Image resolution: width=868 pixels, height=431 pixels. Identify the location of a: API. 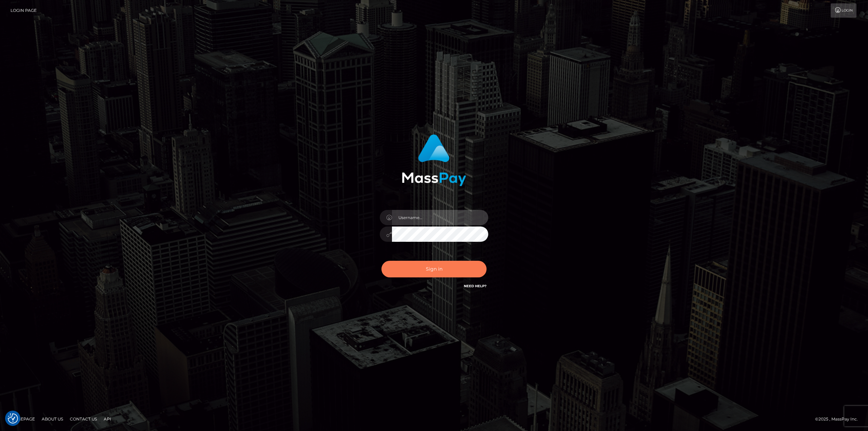
(108, 419).